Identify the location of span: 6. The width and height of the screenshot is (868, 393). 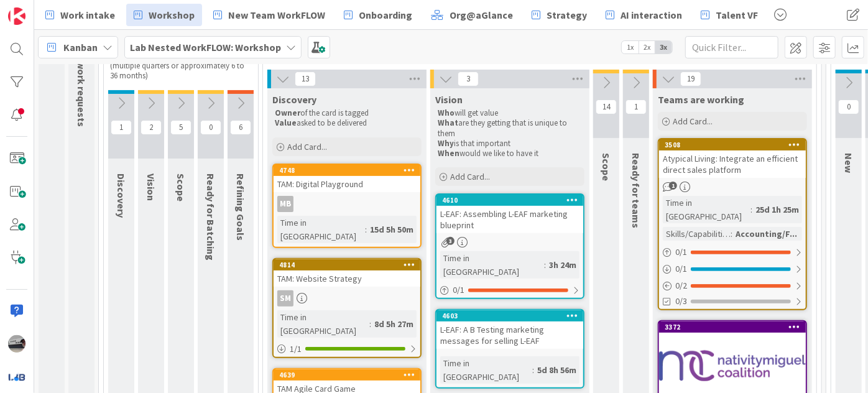
(240, 127).